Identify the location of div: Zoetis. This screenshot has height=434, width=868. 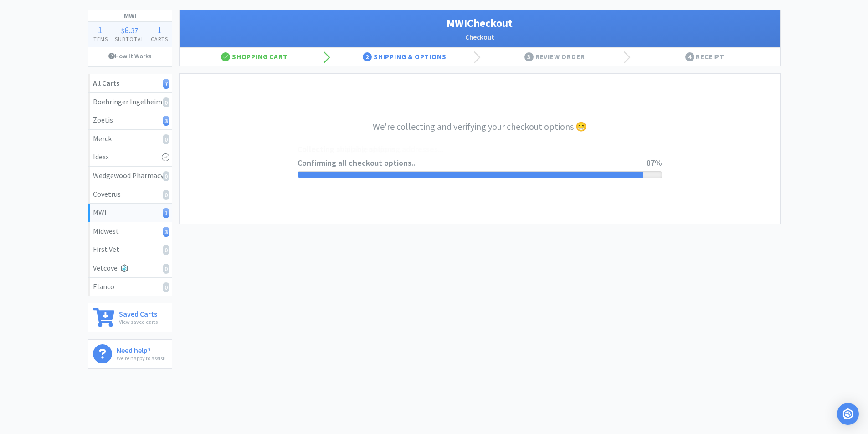
(130, 120).